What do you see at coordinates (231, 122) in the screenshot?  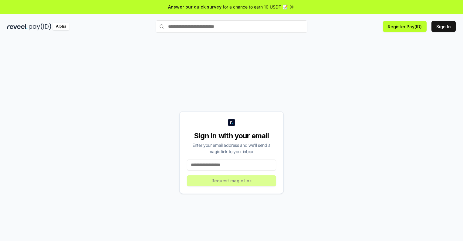 I see `img: logo_small` at bounding box center [231, 122].